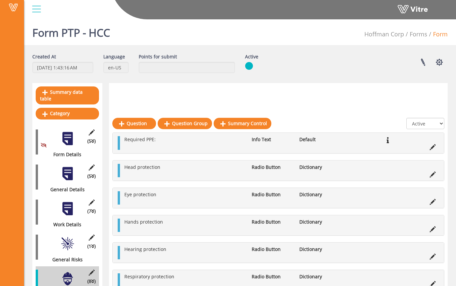  I want to click on h1: Form PTP - HCC, so click(71, 31).